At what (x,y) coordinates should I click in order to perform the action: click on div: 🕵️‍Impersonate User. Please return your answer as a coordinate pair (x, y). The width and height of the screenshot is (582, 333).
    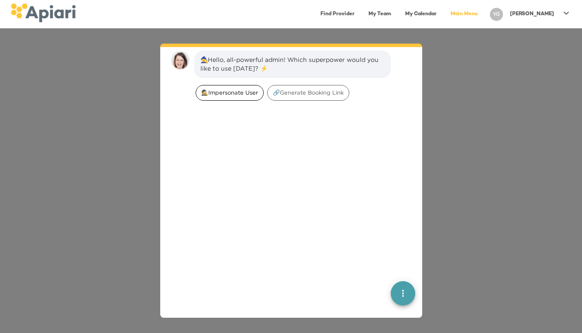
    Looking at the image, I should click on (230, 93).